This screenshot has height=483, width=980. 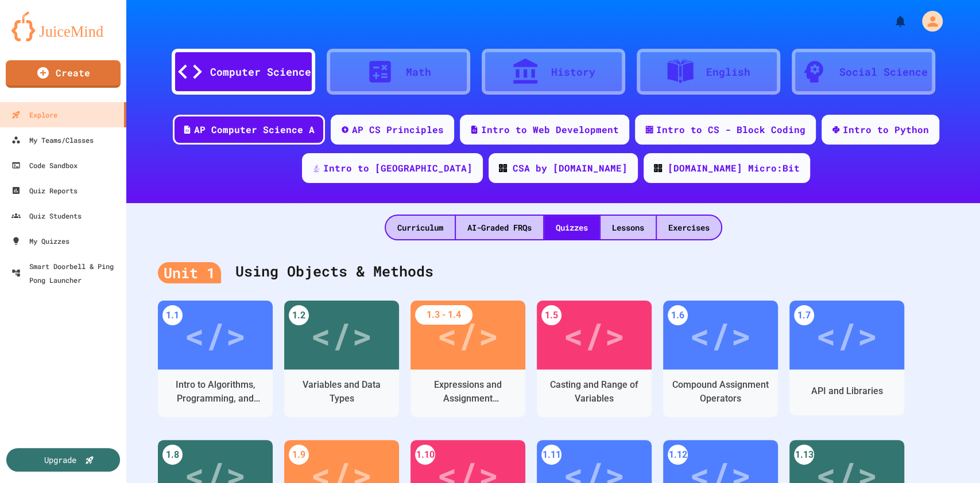 I want to click on div: Code Sandbox, so click(x=44, y=165).